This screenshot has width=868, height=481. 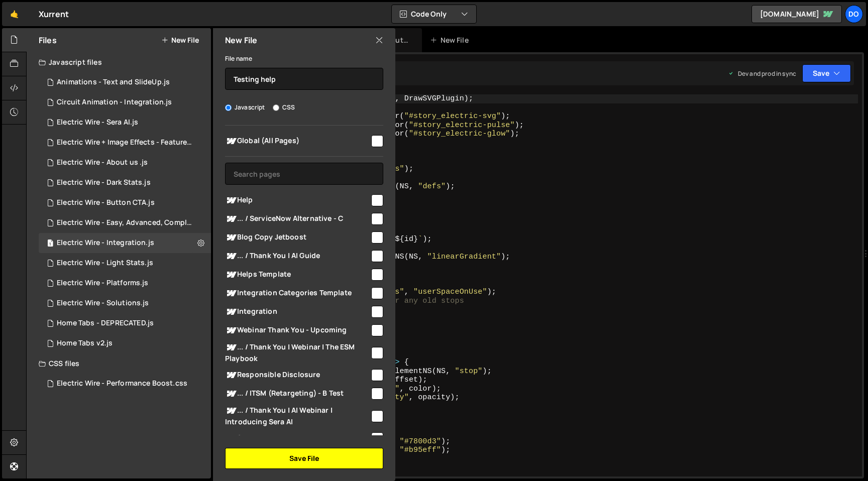 I want to click on h2: New File, so click(x=241, y=40).